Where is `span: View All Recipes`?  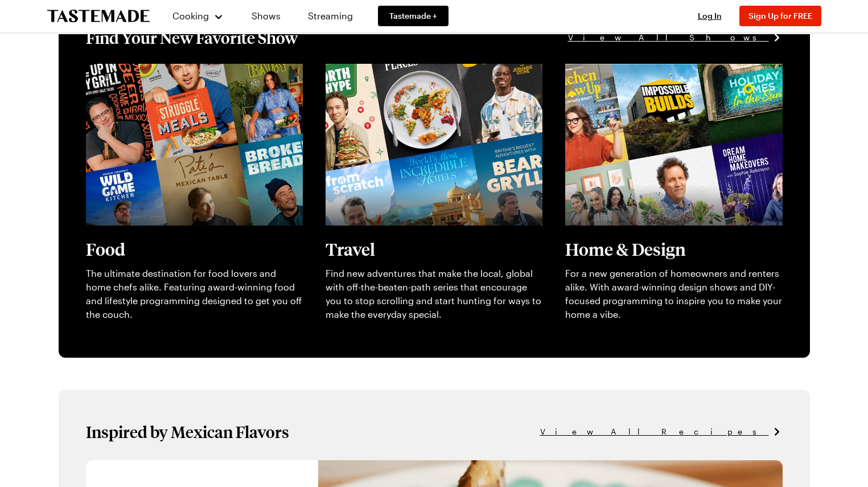 span: View All Recipes is located at coordinates (655, 432).